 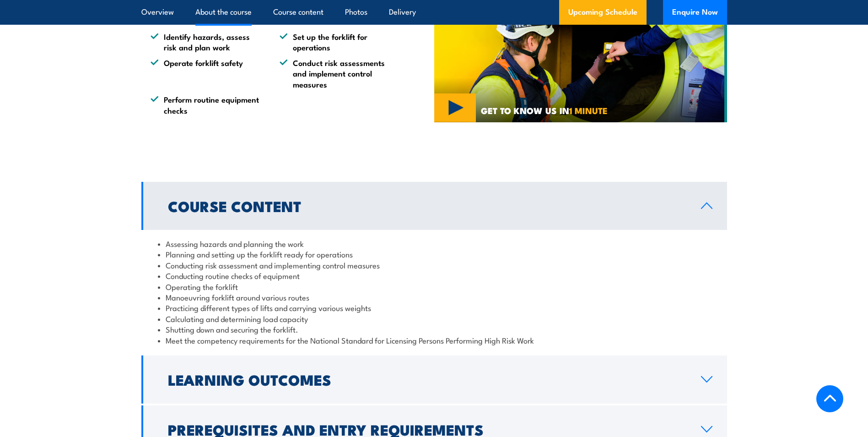 What do you see at coordinates (434, 297) in the screenshot?
I see `li: Manoeuvring forklift around various routes` at bounding box center [434, 297].